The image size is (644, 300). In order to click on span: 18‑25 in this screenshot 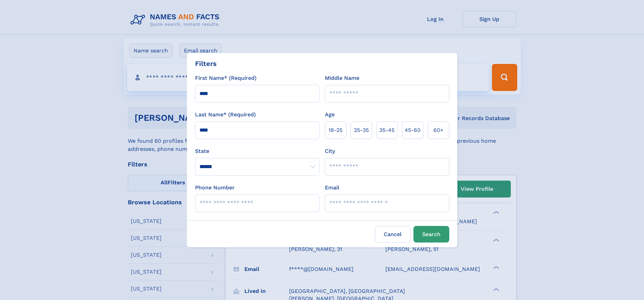, I will do `click(335, 130)`.